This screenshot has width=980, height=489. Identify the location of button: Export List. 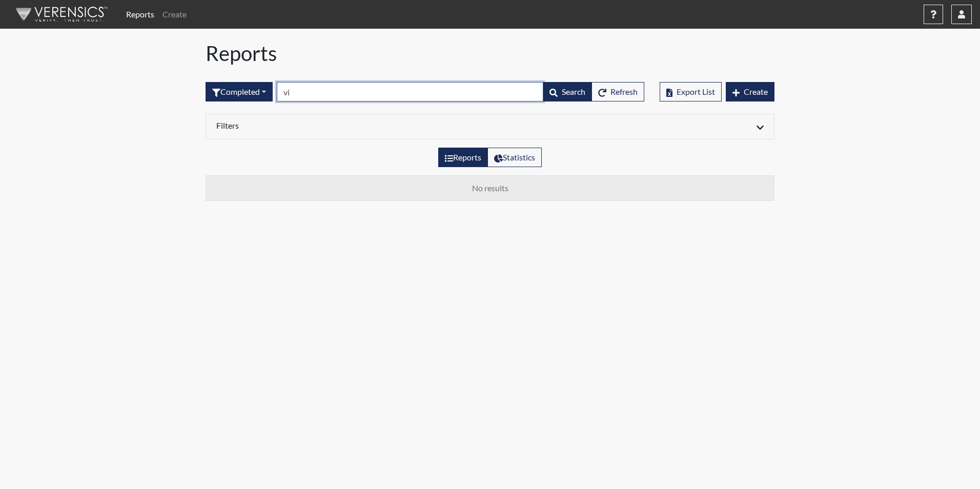
(690, 91).